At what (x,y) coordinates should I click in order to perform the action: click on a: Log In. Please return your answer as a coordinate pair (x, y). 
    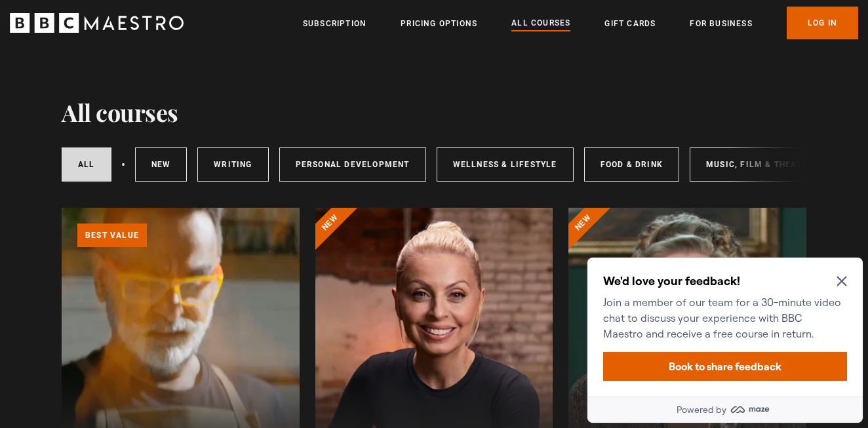
    Looking at the image, I should click on (822, 23).